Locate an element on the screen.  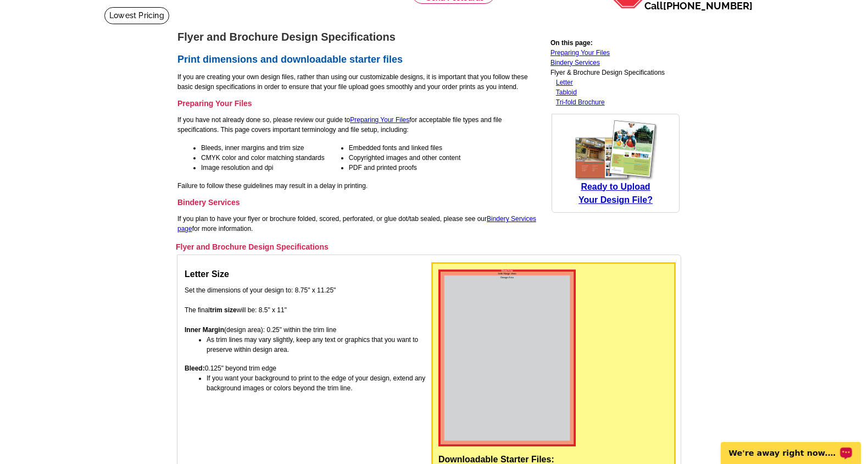
p: Failure to follow these guidelines may result in a delay in printing. is located at coordinates (360, 186).